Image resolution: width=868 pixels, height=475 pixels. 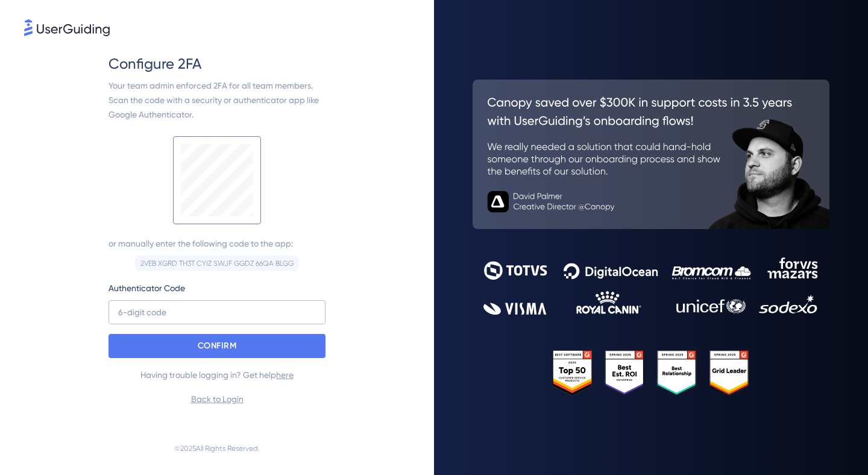 What do you see at coordinates (217, 375) in the screenshot?
I see `span: Having trouble logging in? Get help` at bounding box center [217, 375].